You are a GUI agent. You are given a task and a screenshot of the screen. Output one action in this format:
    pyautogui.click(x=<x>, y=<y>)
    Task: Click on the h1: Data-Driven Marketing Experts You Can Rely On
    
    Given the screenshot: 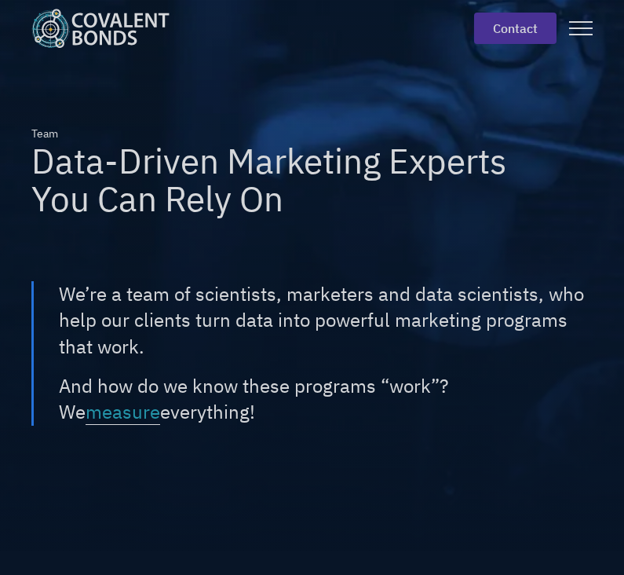 What is the action you would take?
    pyautogui.click(x=270, y=180)
    